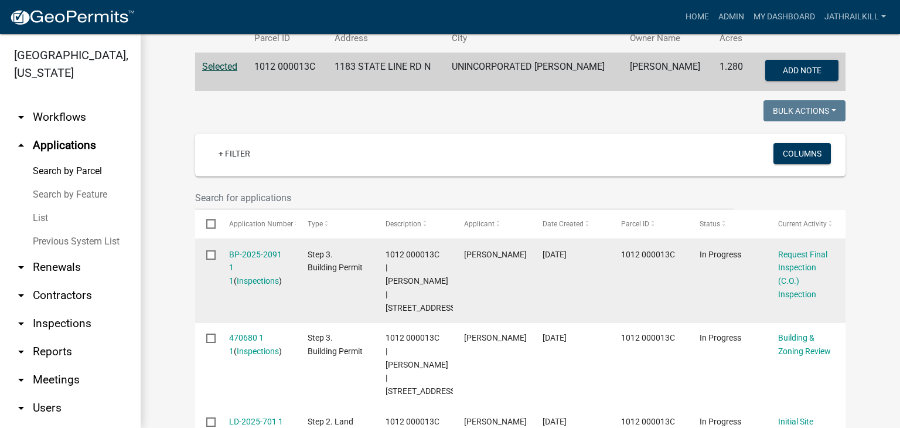  What do you see at coordinates (804, 111) in the screenshot?
I see `button: Bulk Actions` at bounding box center [804, 111].